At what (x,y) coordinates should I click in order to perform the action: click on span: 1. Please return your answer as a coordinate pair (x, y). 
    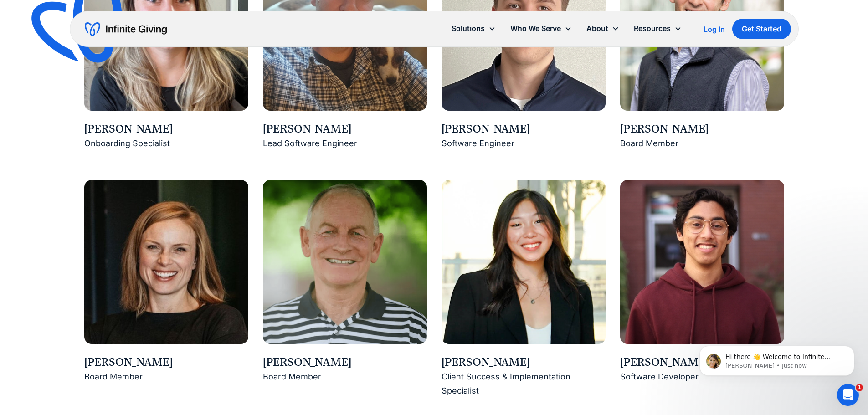
    Looking at the image, I should click on (859, 388).